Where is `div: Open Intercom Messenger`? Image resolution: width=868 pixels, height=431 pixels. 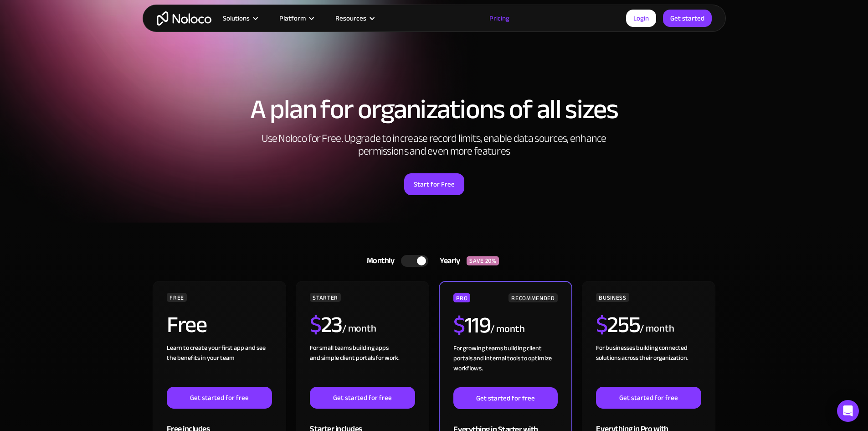
div: Open Intercom Messenger is located at coordinates (848, 411).